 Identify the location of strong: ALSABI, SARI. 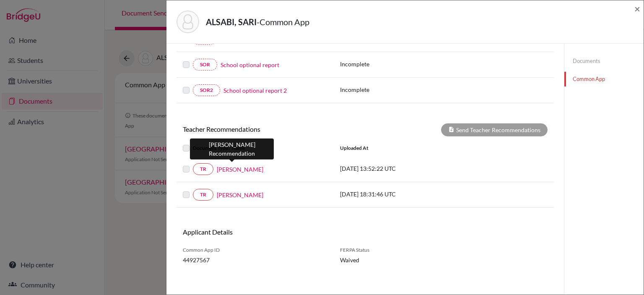
(231, 22).